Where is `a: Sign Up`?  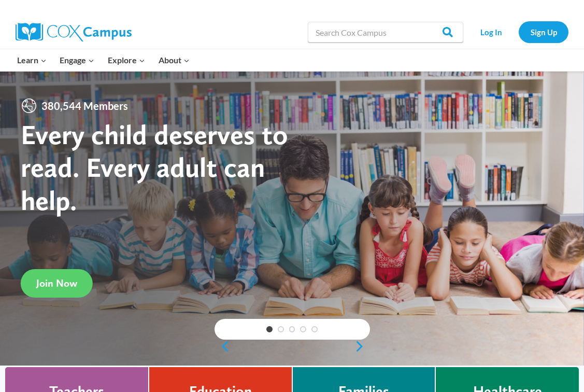 a: Sign Up is located at coordinates (543, 31).